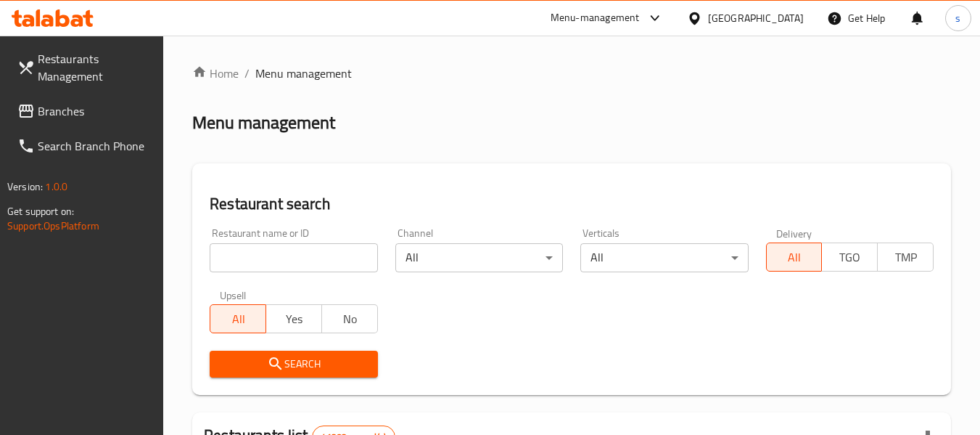  What do you see at coordinates (350, 319) in the screenshot?
I see `button: No` at bounding box center [350, 319].